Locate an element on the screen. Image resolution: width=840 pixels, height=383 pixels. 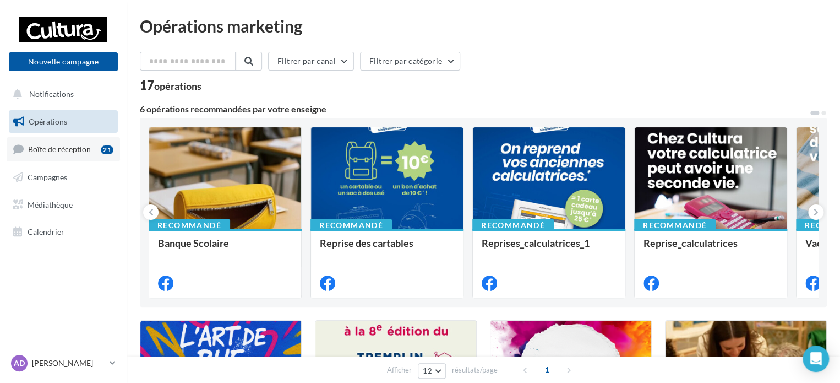
span: Campagnes is located at coordinates (47, 177).